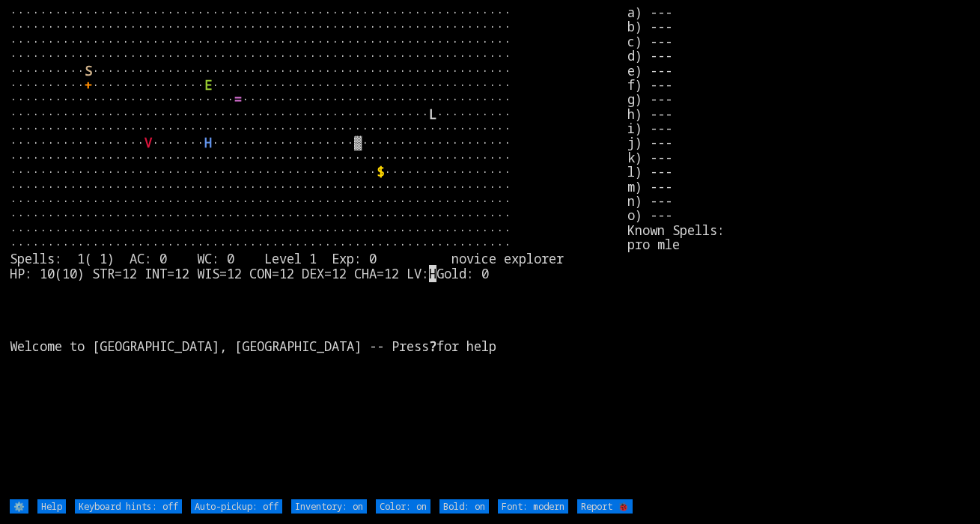  I want to click on stats: a) --- b) --- c) --- d) --- e) --- f) --- g) --- h) --- i) --- j) --- k) --- l) --- m) --- n) ---..., so click(798, 251).